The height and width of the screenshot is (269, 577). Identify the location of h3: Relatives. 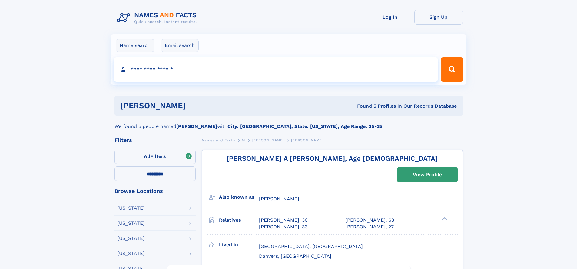
(239, 220).